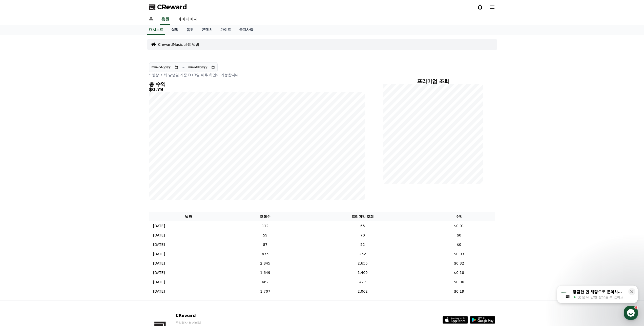  I want to click on th: 날짜, so click(188, 217).